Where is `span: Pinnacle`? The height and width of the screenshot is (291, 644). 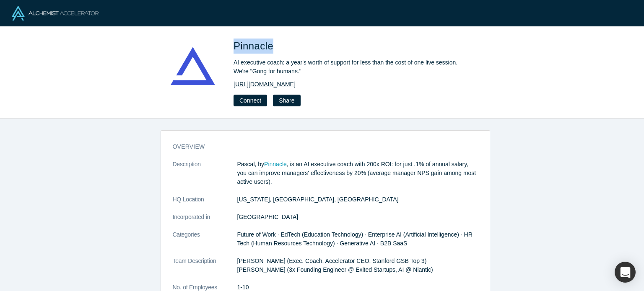 span: Pinnacle is located at coordinates (255, 46).